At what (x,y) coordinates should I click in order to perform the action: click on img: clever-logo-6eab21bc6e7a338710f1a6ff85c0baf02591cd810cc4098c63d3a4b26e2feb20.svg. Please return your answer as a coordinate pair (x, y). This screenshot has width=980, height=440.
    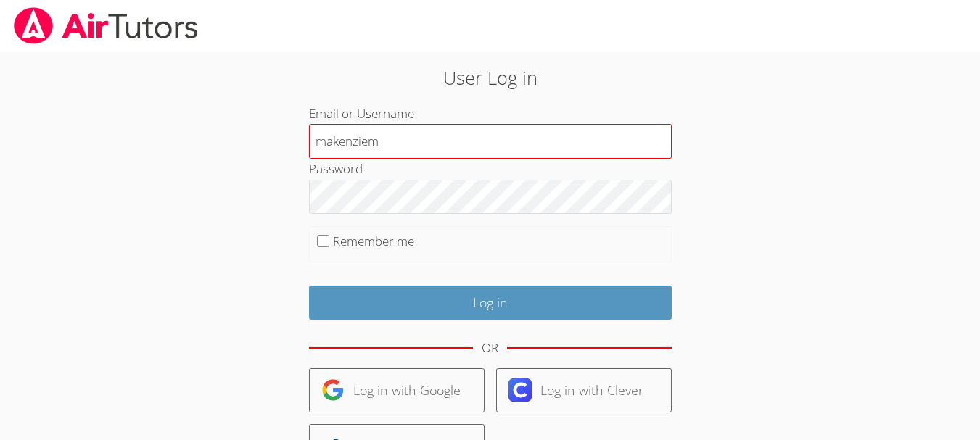
    Looking at the image, I should click on (520, 390).